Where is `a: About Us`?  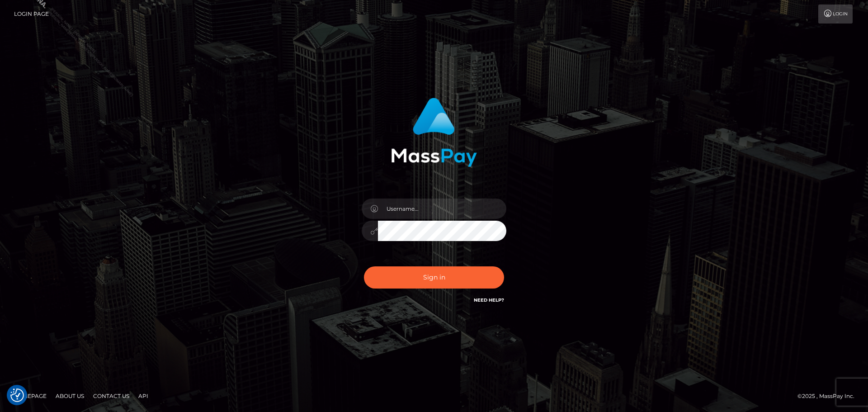
a: About Us is located at coordinates (70, 396).